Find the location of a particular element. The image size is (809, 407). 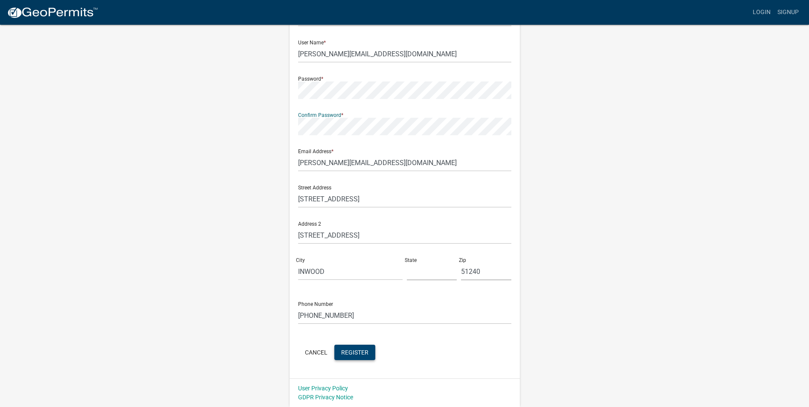

a: Signup is located at coordinates (788, 12).